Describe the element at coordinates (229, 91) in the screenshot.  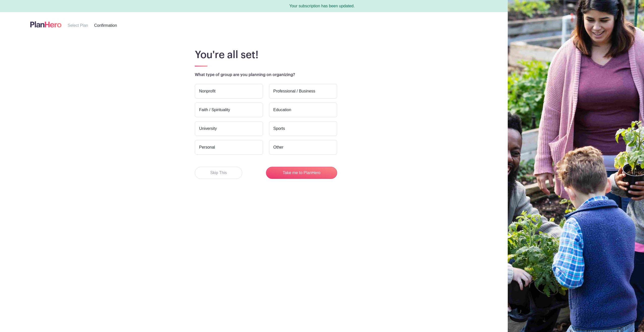
I see `label: Nonprofit` at that location.